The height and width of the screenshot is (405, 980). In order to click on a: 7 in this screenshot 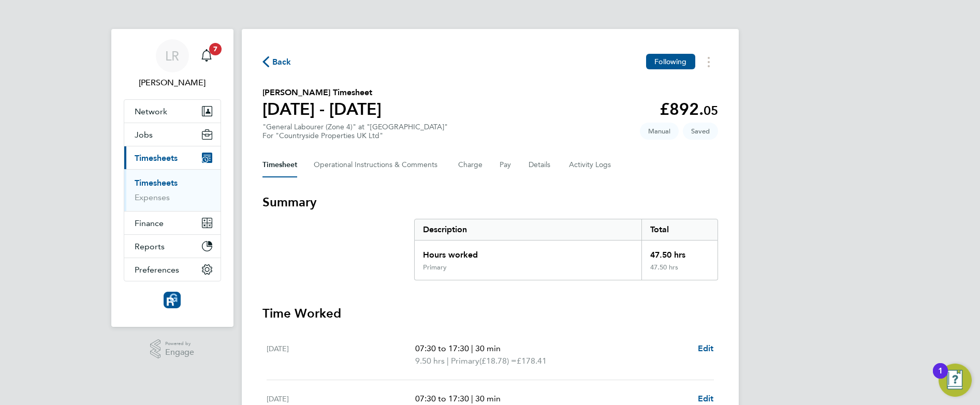, I will do `click(206, 56)`.